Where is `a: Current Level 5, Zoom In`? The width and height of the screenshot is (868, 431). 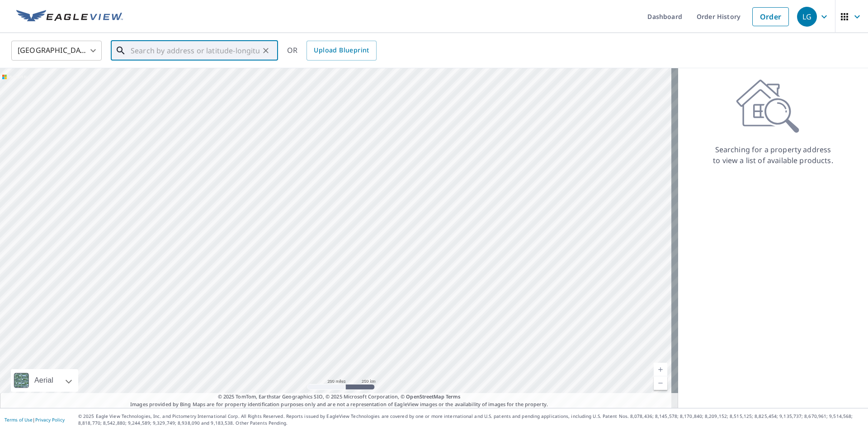
a: Current Level 5, Zoom In is located at coordinates (661, 370).